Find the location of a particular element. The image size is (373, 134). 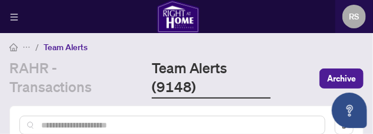

button: Archive is located at coordinates (341, 78).